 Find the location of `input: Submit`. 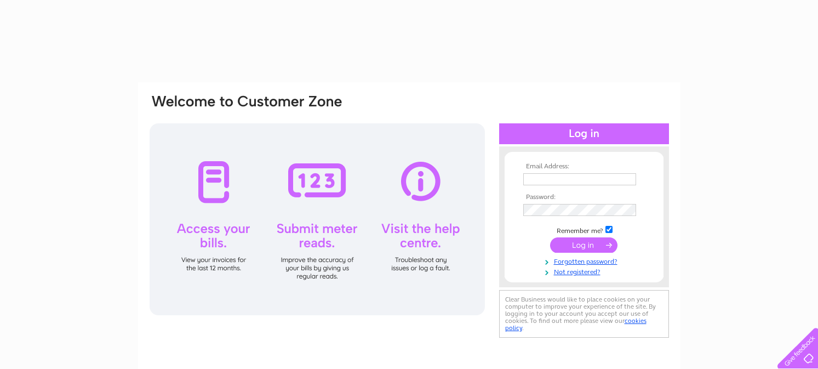

input: Submit is located at coordinates (583, 245).